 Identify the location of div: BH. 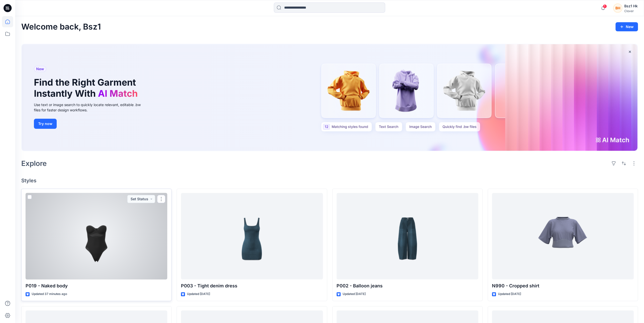
(617, 8).